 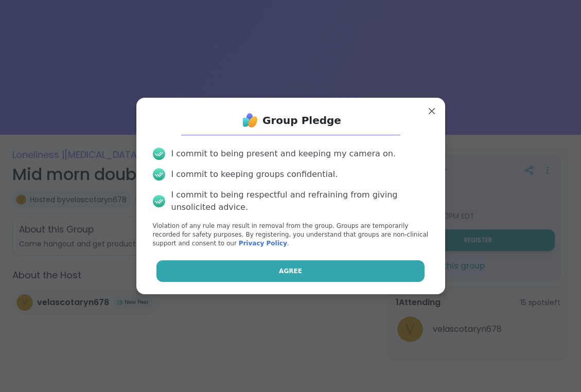 I want to click on p: Violation of any rule may result in removal from the group. Groups are temporarily recorded for s..., so click(x=291, y=234).